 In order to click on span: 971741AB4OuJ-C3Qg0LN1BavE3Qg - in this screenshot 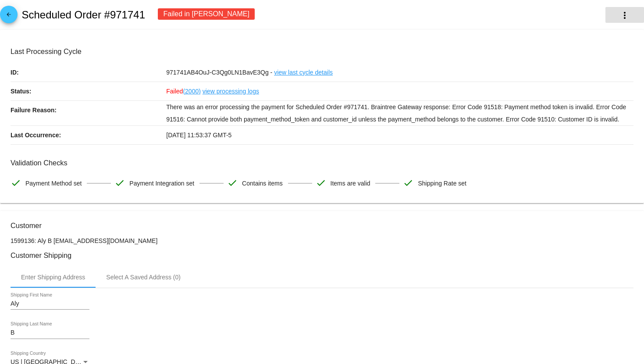, I will do `click(219, 72)`.